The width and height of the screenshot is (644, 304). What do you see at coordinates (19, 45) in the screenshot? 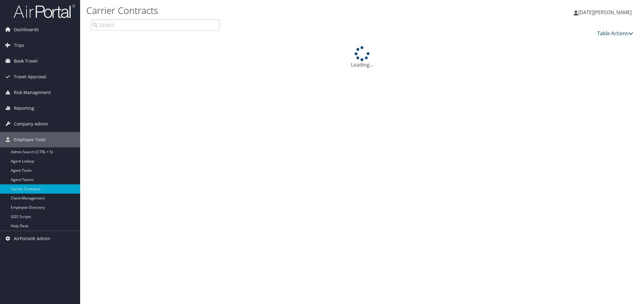
I see `span: Trips` at bounding box center [19, 45].